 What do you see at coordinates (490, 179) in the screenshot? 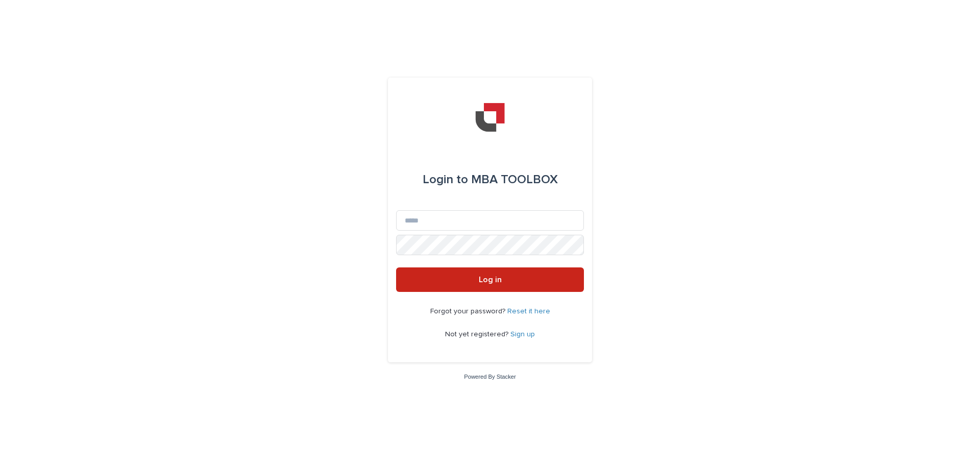
I see `div: MBA TOOLBOX` at bounding box center [490, 179].